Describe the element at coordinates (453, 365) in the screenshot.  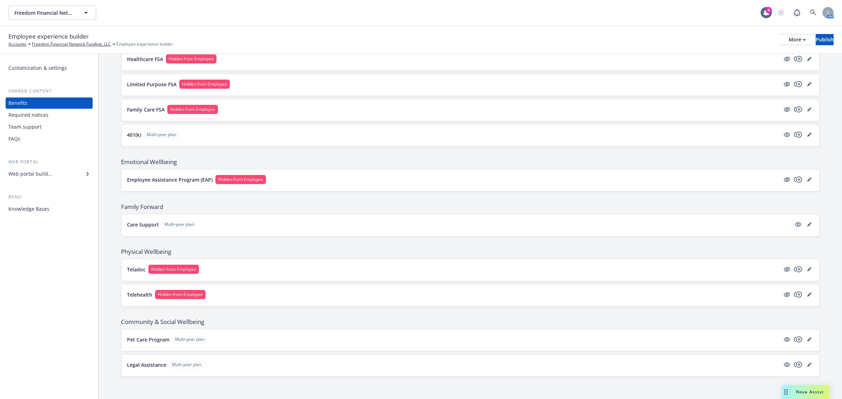
I see `button: Legal AssistanceMulti-year plan` at that location.